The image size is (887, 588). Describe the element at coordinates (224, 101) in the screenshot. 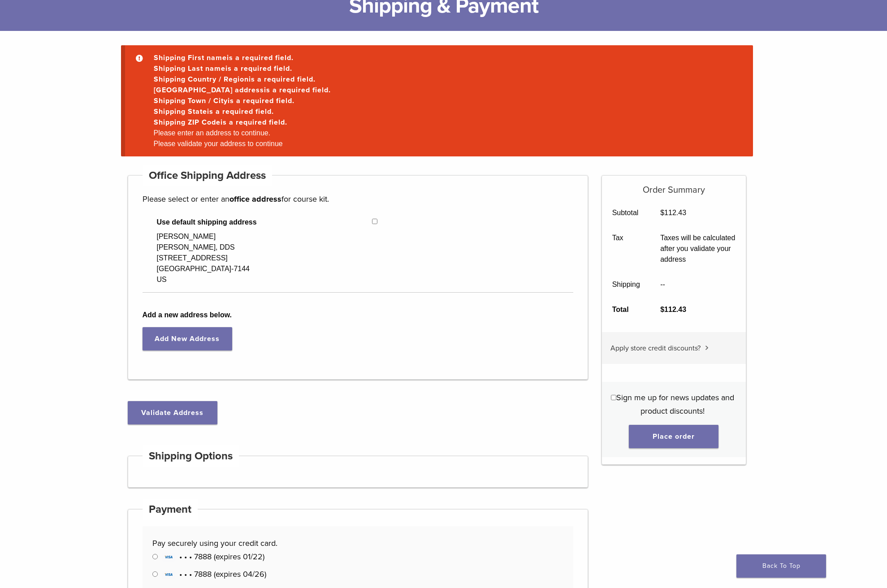

I see `a: Shipping Town / Cityis a required field.` at that location.